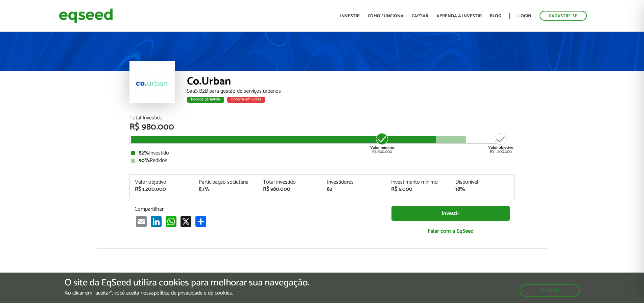 Image resolution: width=644 pixels, height=303 pixels. What do you see at coordinates (187, 293) in the screenshot?
I see `p: Ao clicar em "aceitar", você aceita nossa .` at bounding box center [187, 293].